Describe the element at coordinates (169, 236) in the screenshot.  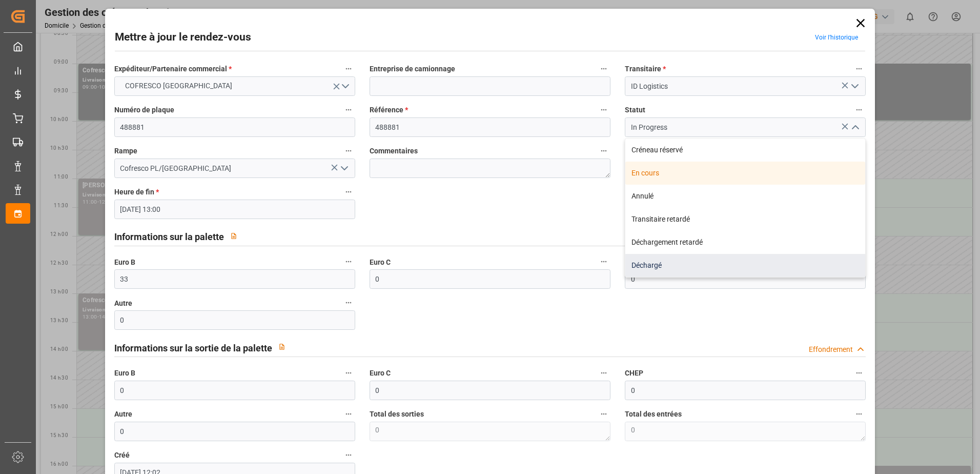
I see `h2: Informations sur la palette` at that location.